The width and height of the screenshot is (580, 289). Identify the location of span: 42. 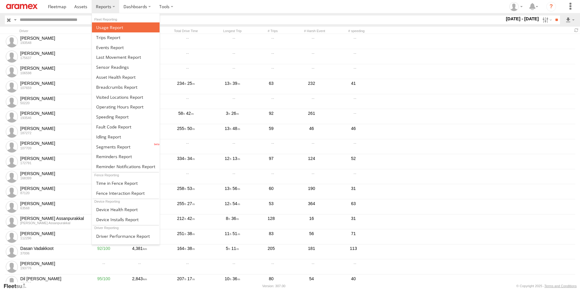
(191, 219).